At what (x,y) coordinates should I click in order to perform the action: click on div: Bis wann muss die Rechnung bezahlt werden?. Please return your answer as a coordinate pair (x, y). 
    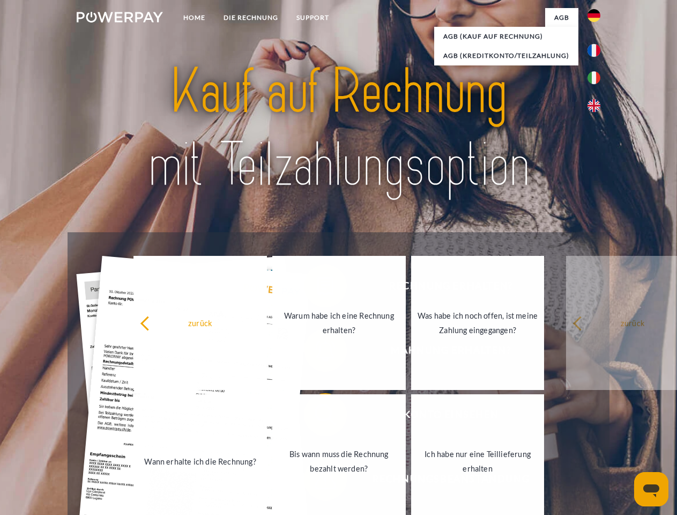
    Looking at the image, I should click on (339, 461).